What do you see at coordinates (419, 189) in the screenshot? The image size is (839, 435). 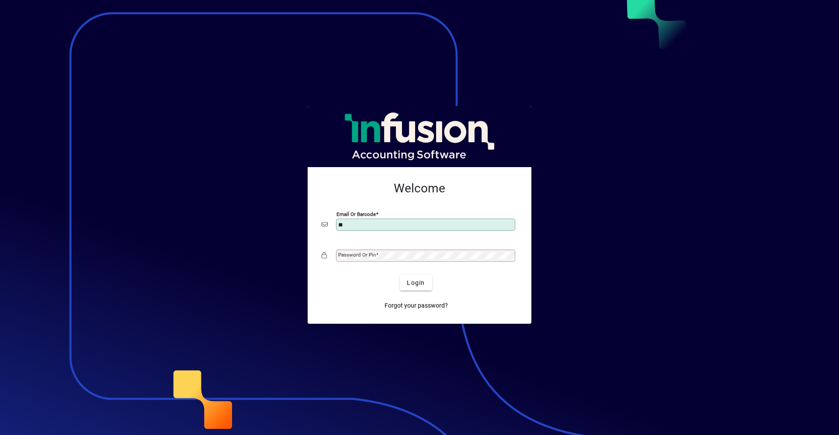 I see `h2: Welcome` at bounding box center [419, 189].